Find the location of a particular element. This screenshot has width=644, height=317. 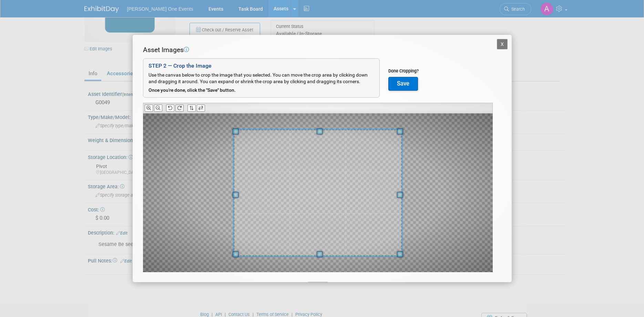

button: Rotate Counter-clockwise is located at coordinates (170, 108).